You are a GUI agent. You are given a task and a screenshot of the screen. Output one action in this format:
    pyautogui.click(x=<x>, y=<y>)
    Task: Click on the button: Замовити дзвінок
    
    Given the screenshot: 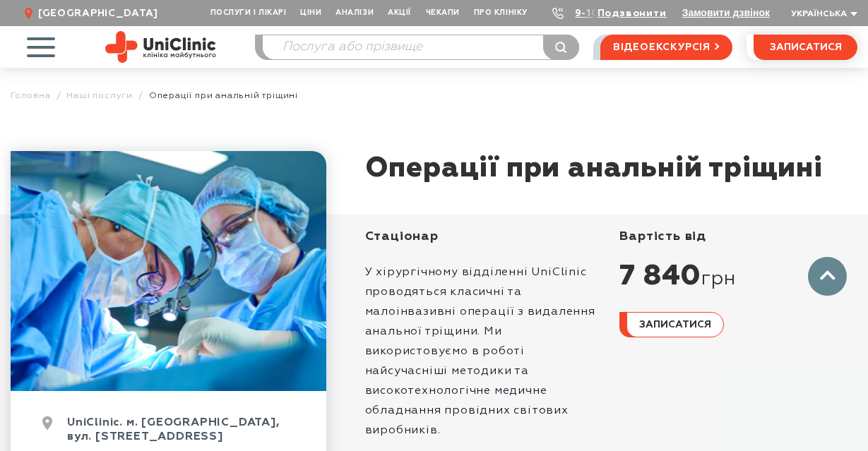 What is the action you would take?
    pyautogui.click(x=726, y=13)
    